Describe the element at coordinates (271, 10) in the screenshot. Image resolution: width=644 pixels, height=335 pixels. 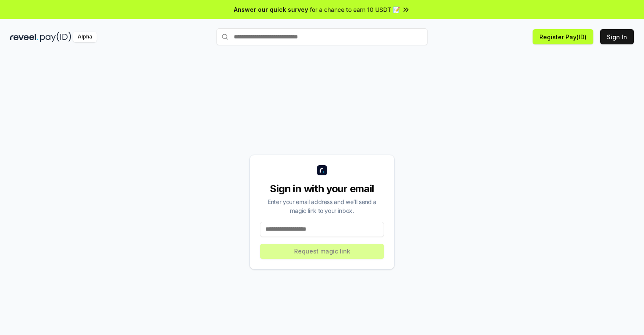
I see `span: Answer our quick survey` at that location.